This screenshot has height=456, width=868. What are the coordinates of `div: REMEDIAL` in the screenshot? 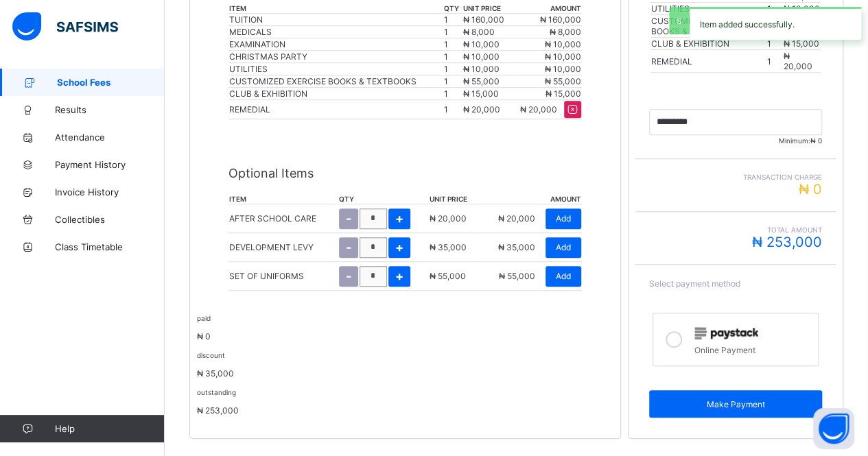 It's located at (336, 109).